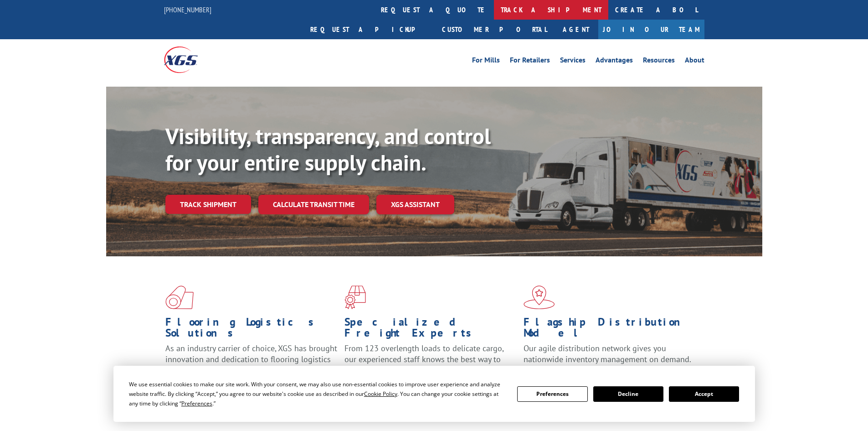 The height and width of the screenshot is (431, 868). Describe the element at coordinates (539, 297) in the screenshot. I see `img: xgs-icon-flagship-distribution-model-red` at that location.